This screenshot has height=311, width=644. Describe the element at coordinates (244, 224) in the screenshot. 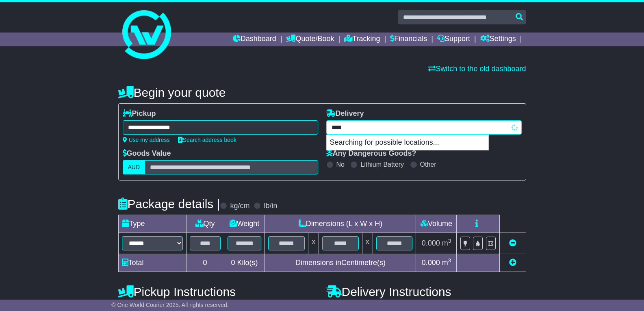

I see `td: Weight` at that location.